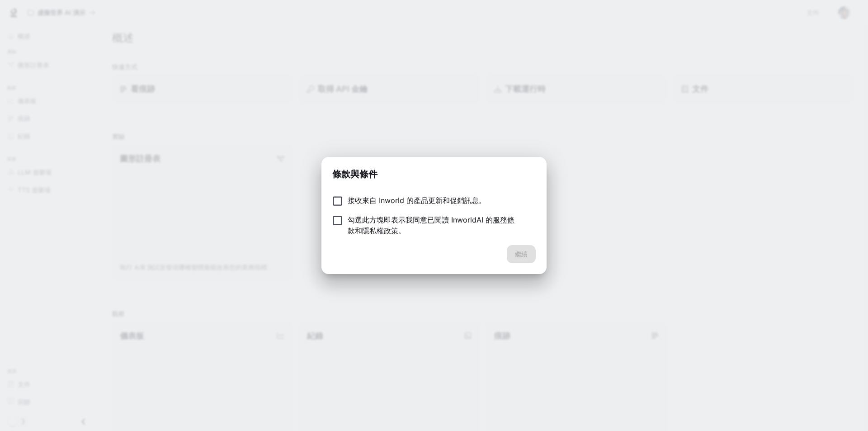  Describe the element at coordinates (380, 231) in the screenshot. I see `a: 隱私權政策` at that location.